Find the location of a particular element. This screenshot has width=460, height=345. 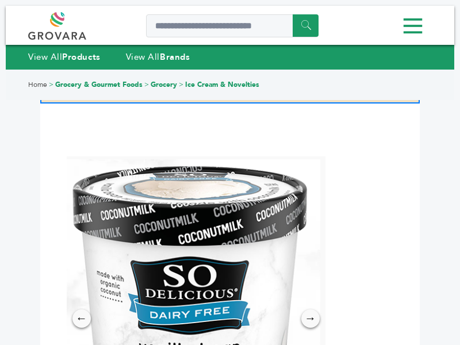

a: Grocery & Gourmet Foods is located at coordinates (99, 85).